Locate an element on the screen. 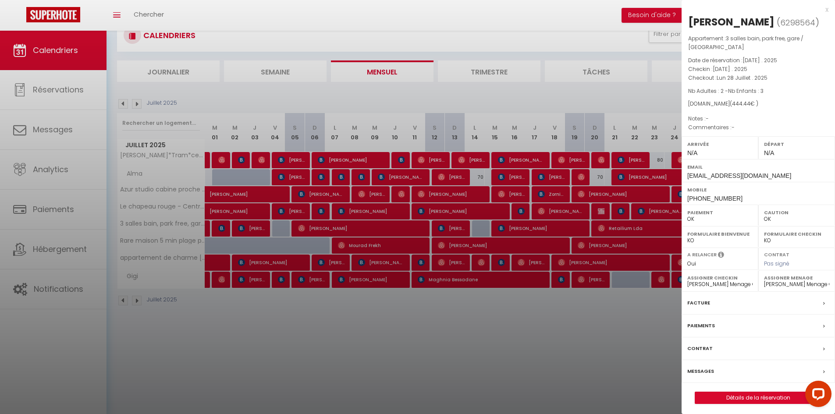 The height and width of the screenshot is (414, 835). p: Appartement : is located at coordinates (759, 43).